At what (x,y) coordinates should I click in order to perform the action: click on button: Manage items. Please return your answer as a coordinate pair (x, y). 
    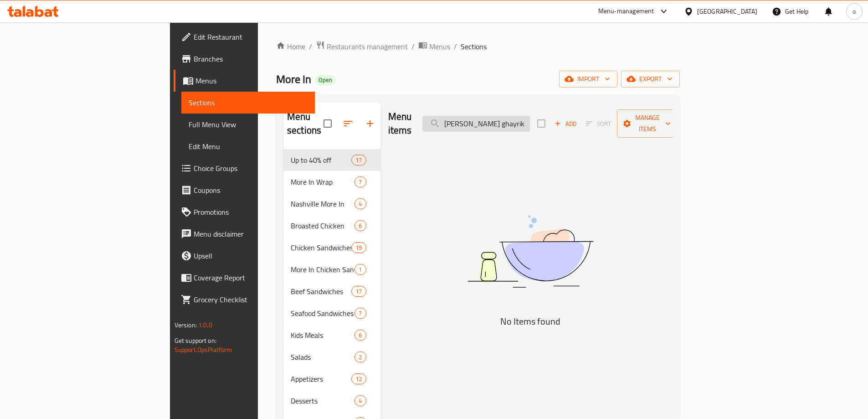
    Looking at the image, I should click on (647, 124).